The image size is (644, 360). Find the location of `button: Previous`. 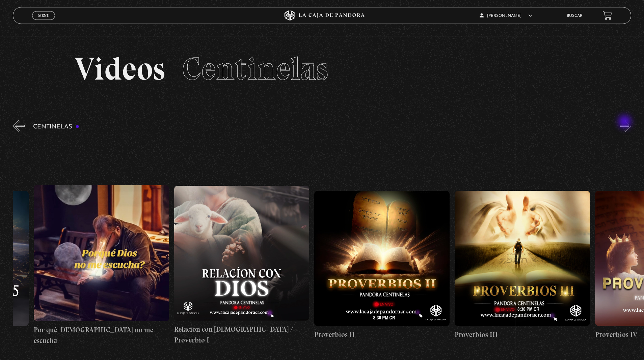

button: Previous is located at coordinates (18, 126).